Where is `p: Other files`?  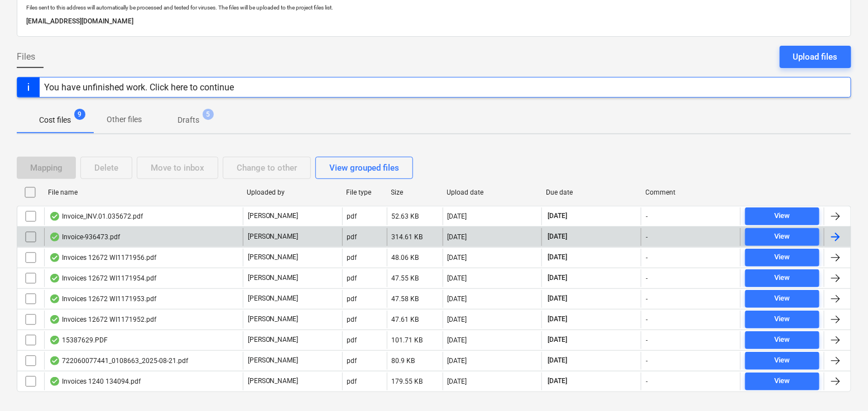
p: Other files is located at coordinates (124, 120).